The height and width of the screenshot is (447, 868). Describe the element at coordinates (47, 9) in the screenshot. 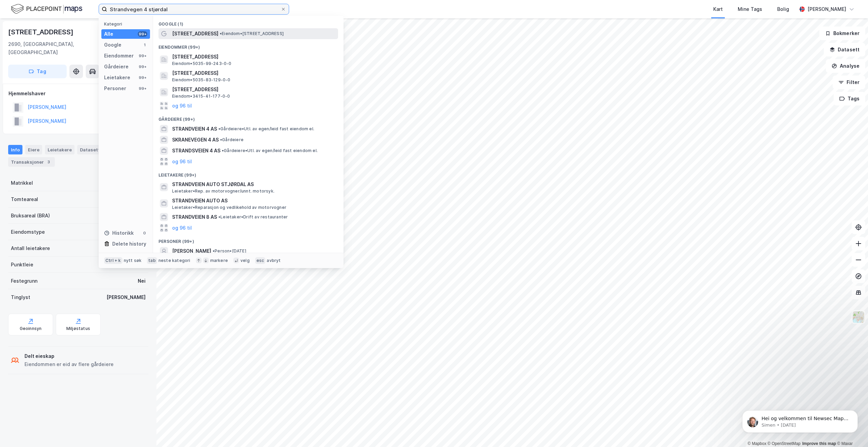

I see `img: logo.f888ab2527a4732fd821a326f86c7f29.svg` at that location.